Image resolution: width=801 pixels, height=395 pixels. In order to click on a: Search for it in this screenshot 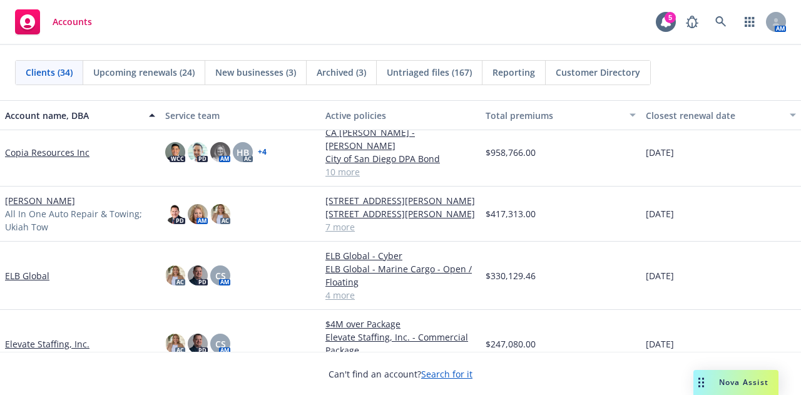, I will do `click(447, 373)`.